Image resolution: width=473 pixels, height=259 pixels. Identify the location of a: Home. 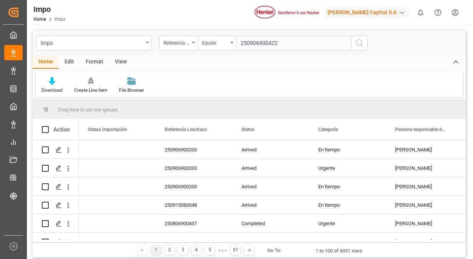
(40, 19).